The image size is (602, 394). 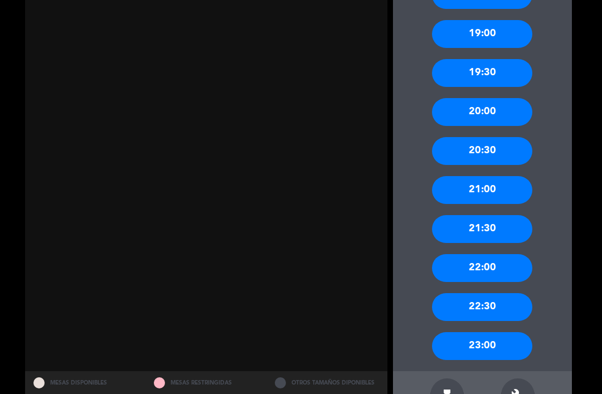 What do you see at coordinates (482, 268) in the screenshot?
I see `div: 22:00` at bounding box center [482, 268].